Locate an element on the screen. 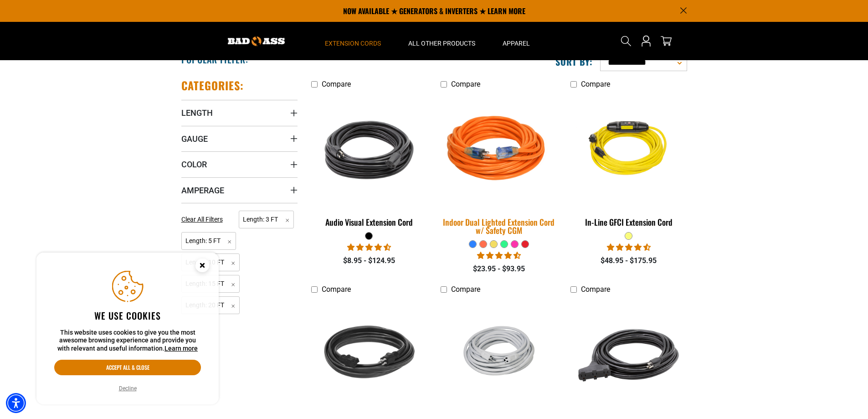 The image size is (868, 419). a: black Audio Visual Extension Cord is located at coordinates (369, 163).